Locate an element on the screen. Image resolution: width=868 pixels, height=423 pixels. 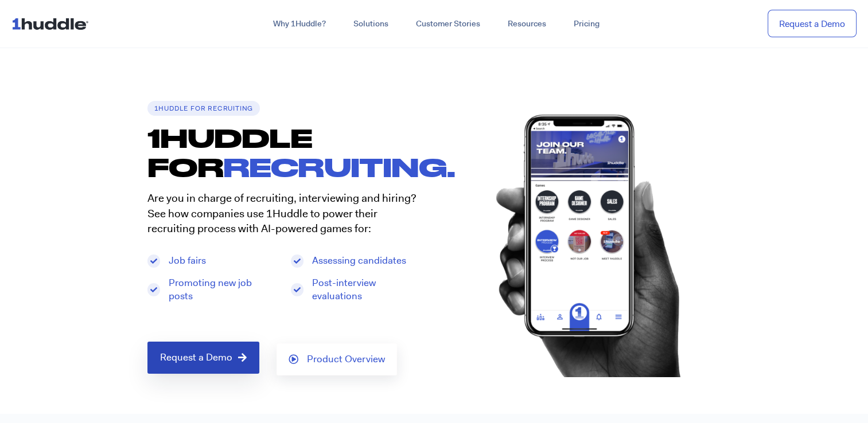
p: Are you in charge of recruiting, interviewing and hiring? See how companies use 1Huddle to power ... is located at coordinates (285, 214).